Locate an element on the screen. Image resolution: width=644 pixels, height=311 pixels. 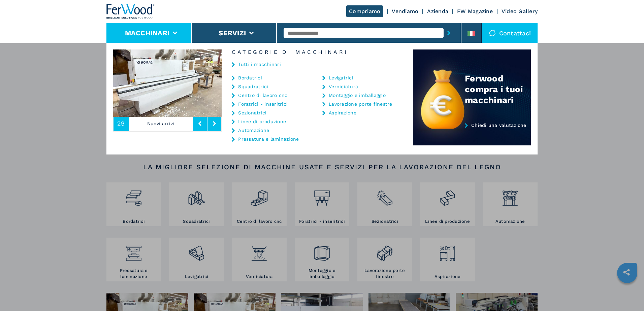
a: Levigatrici is located at coordinates (341, 78).